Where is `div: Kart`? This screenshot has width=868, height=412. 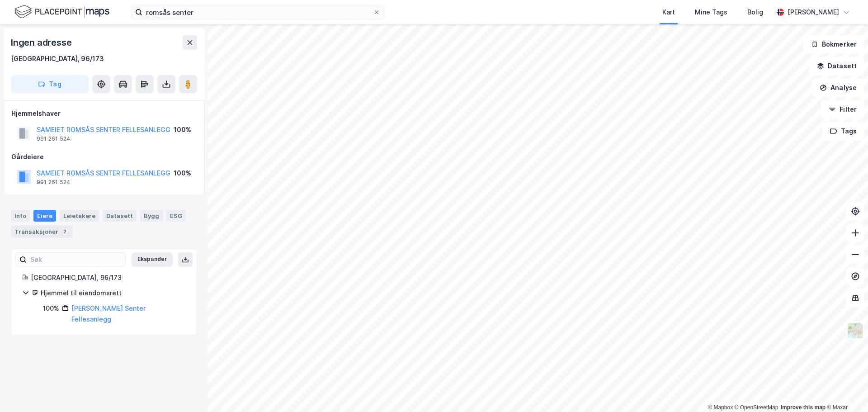
div: Kart is located at coordinates (668, 12).